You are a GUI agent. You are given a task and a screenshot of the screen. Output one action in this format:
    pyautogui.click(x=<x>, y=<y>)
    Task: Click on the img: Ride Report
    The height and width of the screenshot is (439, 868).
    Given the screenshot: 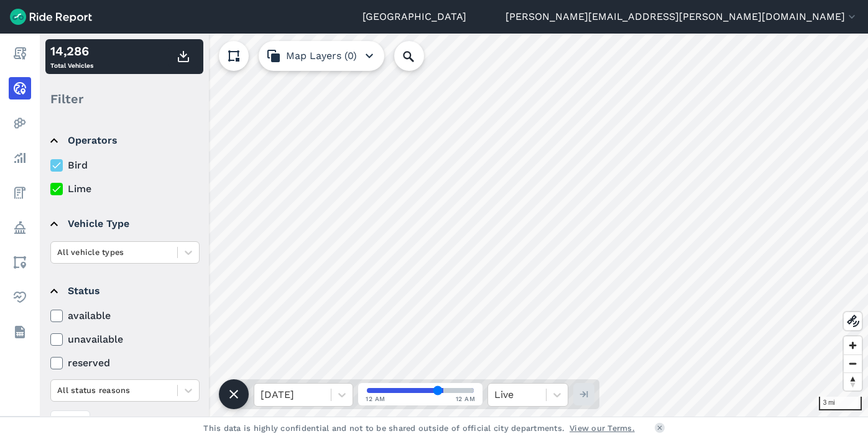 What is the action you would take?
    pyautogui.click(x=51, y=17)
    